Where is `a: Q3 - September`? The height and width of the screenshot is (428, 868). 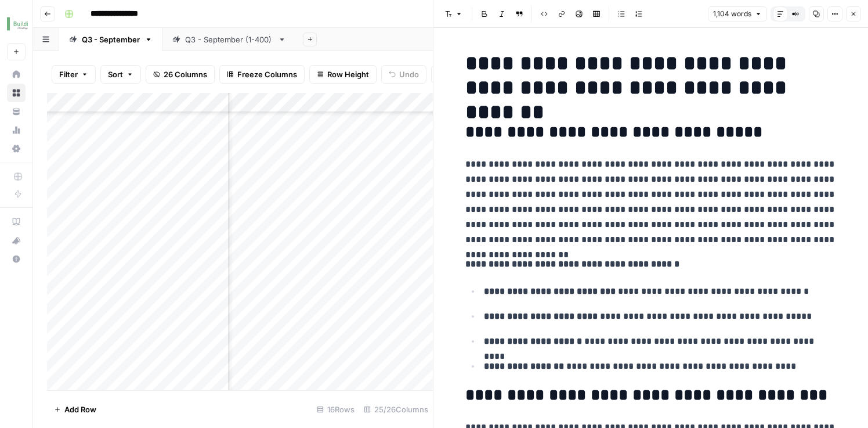
a: Q3 - September is located at coordinates (111, 40).